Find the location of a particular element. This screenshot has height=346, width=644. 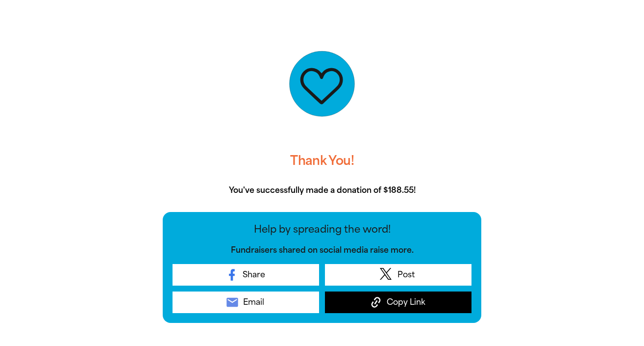

a: Share is located at coordinates (246, 275).